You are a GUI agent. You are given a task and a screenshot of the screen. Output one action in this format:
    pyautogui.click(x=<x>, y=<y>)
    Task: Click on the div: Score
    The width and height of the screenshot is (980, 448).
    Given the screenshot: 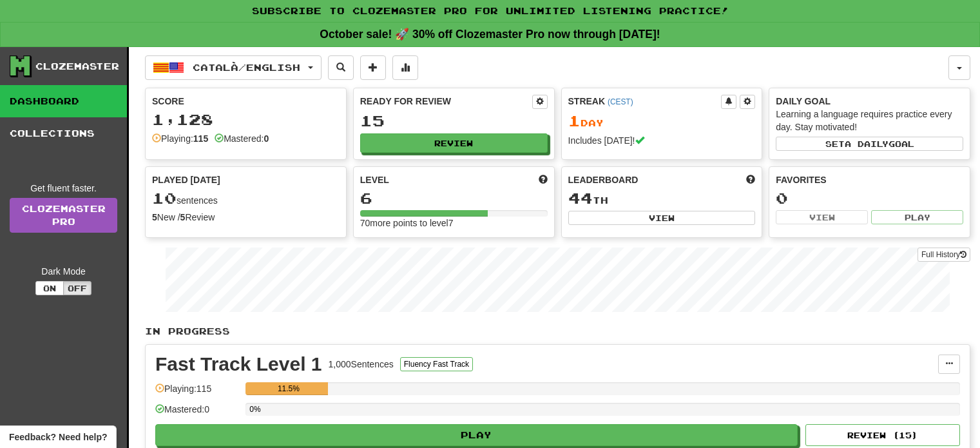 What is the action you would take?
    pyautogui.click(x=246, y=102)
    